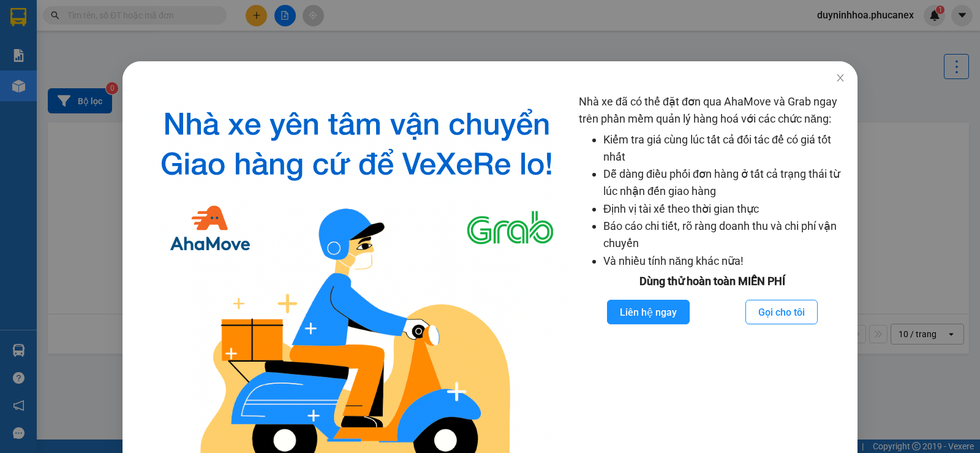 The height and width of the screenshot is (453, 980). Describe the element at coordinates (712, 282) in the screenshot. I see `div: Dùng thử hoàn toàn MIỄN PHÍ` at that location.